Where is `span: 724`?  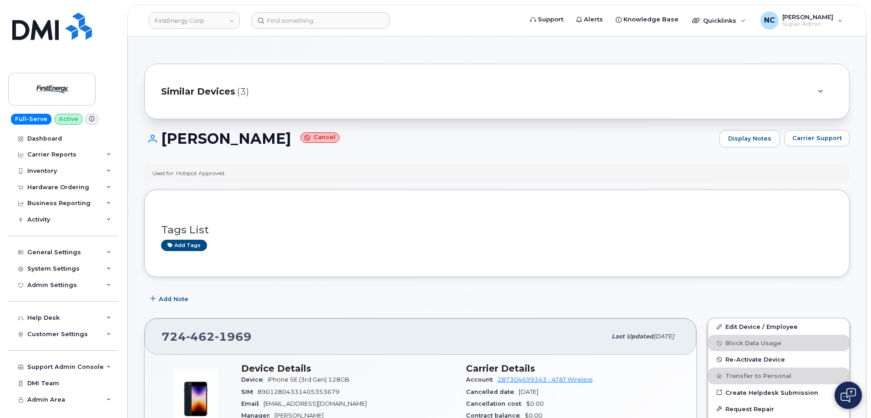 span: 724 is located at coordinates (207, 337).